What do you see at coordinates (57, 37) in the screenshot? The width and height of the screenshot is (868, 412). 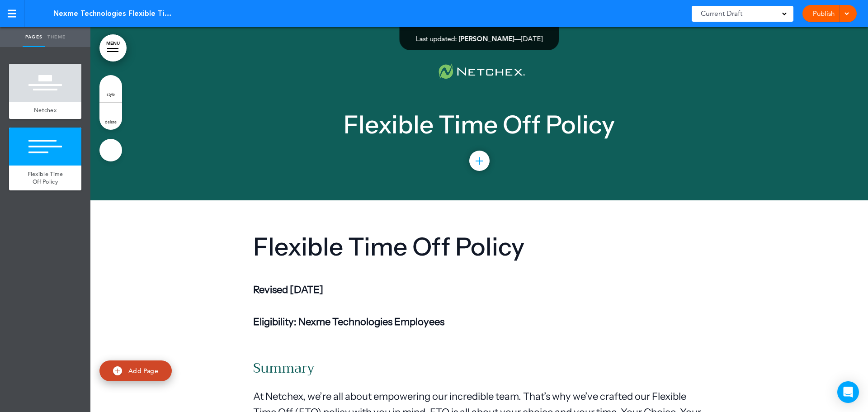 I see `a: Theme` at bounding box center [57, 37].